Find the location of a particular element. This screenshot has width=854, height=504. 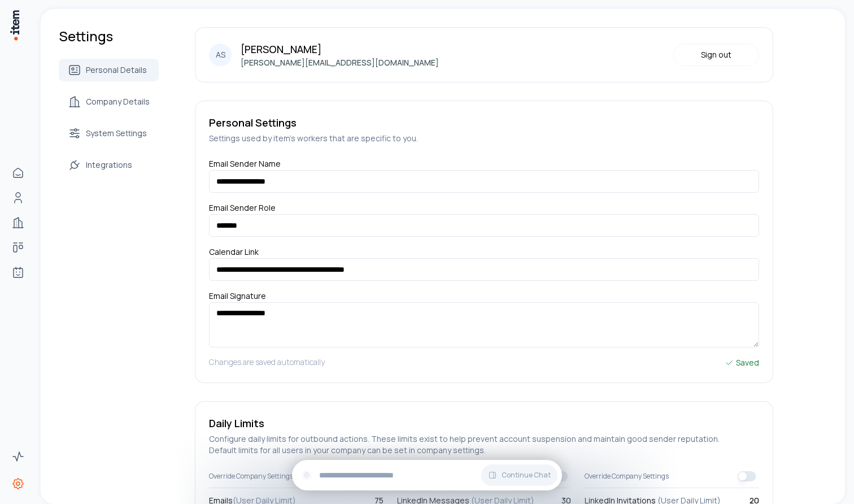

a: Settings is located at coordinates (18, 484).